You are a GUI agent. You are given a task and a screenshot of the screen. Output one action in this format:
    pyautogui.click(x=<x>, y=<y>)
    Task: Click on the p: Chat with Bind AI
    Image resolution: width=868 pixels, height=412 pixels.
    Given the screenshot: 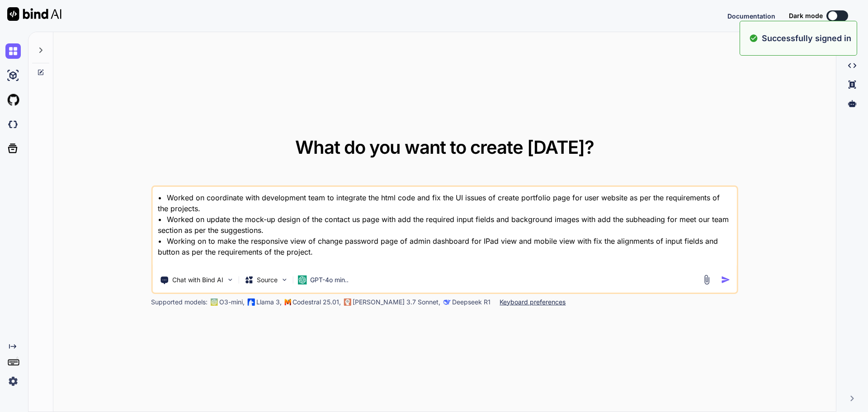 What is the action you would take?
    pyautogui.click(x=197, y=280)
    